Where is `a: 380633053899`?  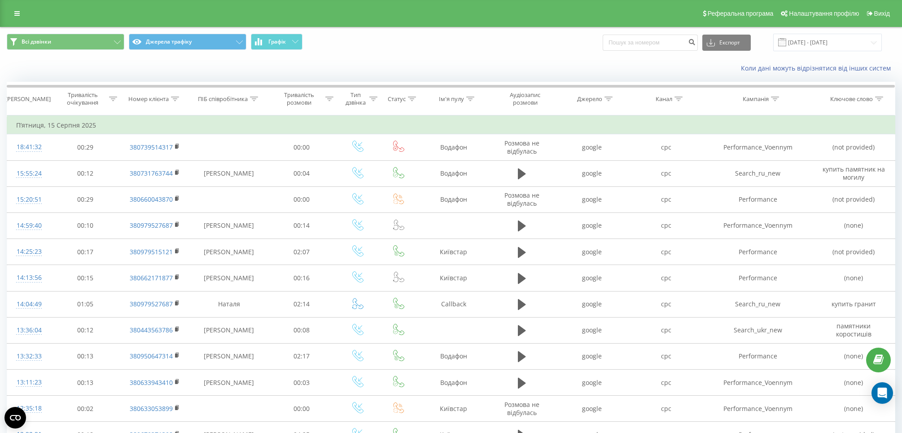 a: 380633053899 is located at coordinates (151, 408).